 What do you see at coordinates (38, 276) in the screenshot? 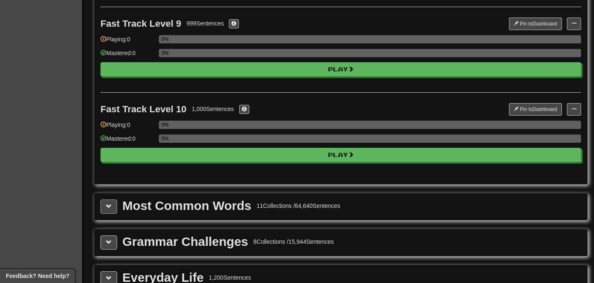
I see `span: Open feedback widget` at bounding box center [38, 276].